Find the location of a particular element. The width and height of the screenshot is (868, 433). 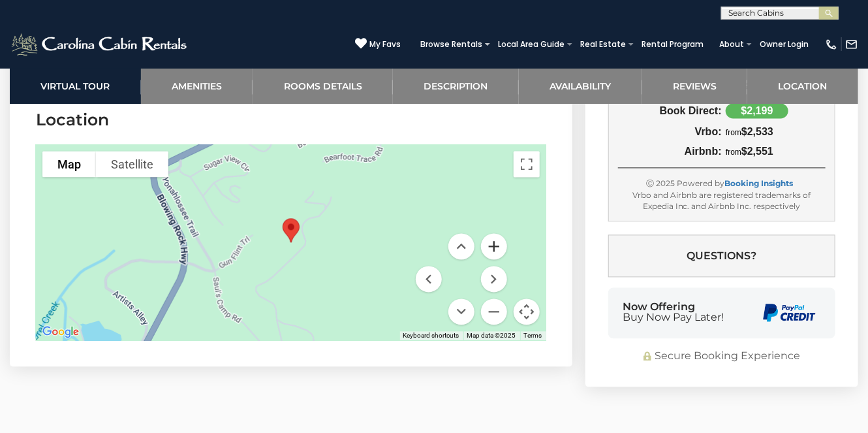

div: $2,199 is located at coordinates (757, 111).